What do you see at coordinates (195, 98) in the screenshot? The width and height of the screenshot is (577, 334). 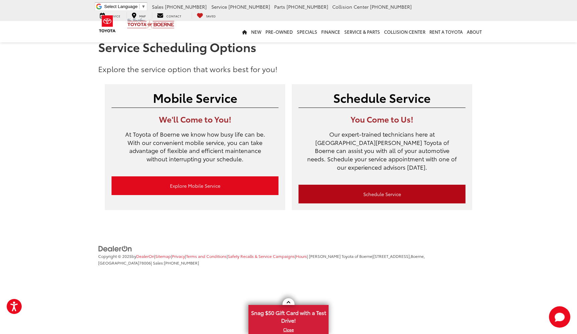 I see `h2: Mobile Service` at bounding box center [195, 98].